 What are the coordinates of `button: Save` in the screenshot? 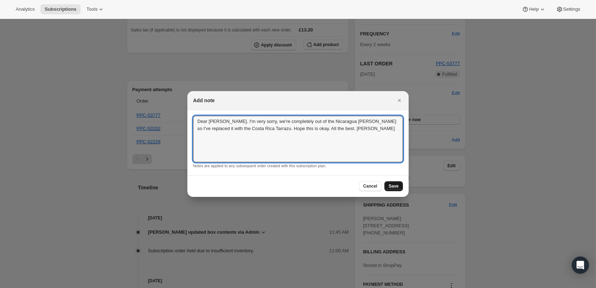 It's located at (394, 186).